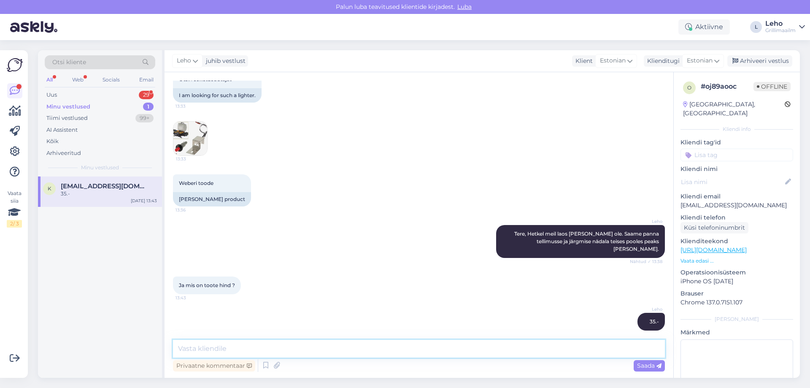 This screenshot has height=388, width=810. What do you see at coordinates (715, 228) in the screenshot?
I see `div: Küsi telefoninumbrit` at bounding box center [715, 228].